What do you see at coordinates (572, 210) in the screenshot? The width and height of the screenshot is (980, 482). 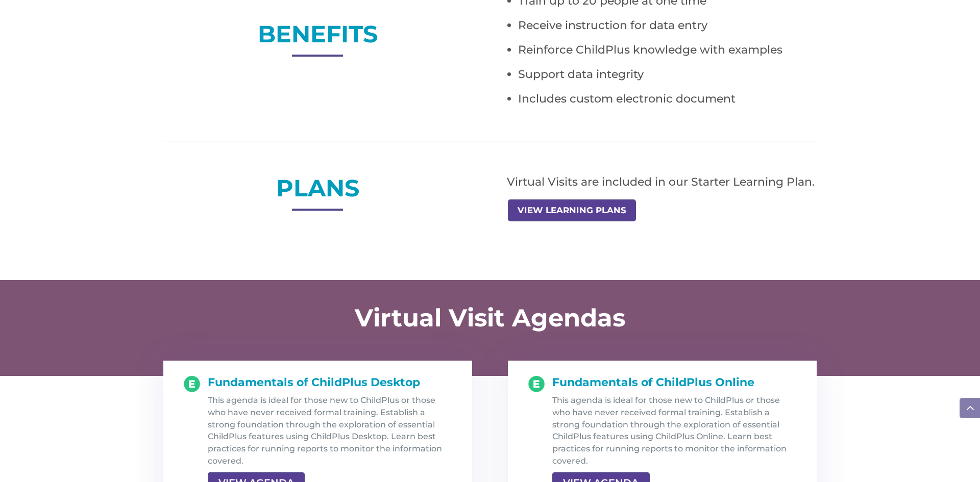 I see `a: VIEW LEARNING PLANS` at bounding box center [572, 210].